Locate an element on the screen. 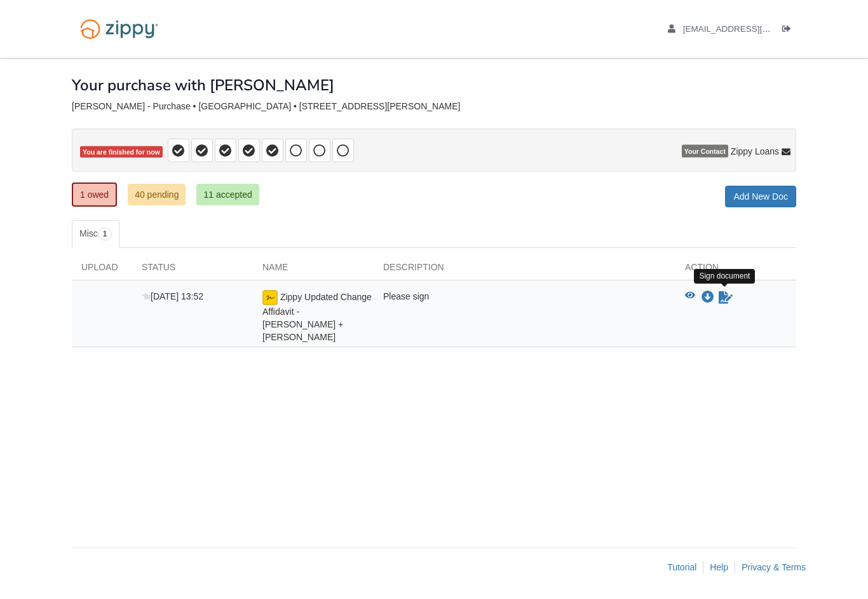 Image resolution: width=868 pixels, height=599 pixels. div: Sign document is located at coordinates (725, 276).